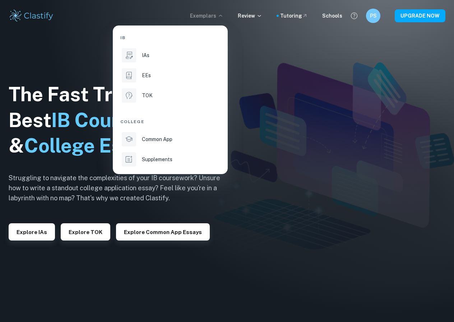 This screenshot has width=454, height=322. I want to click on a: TOK, so click(170, 96).